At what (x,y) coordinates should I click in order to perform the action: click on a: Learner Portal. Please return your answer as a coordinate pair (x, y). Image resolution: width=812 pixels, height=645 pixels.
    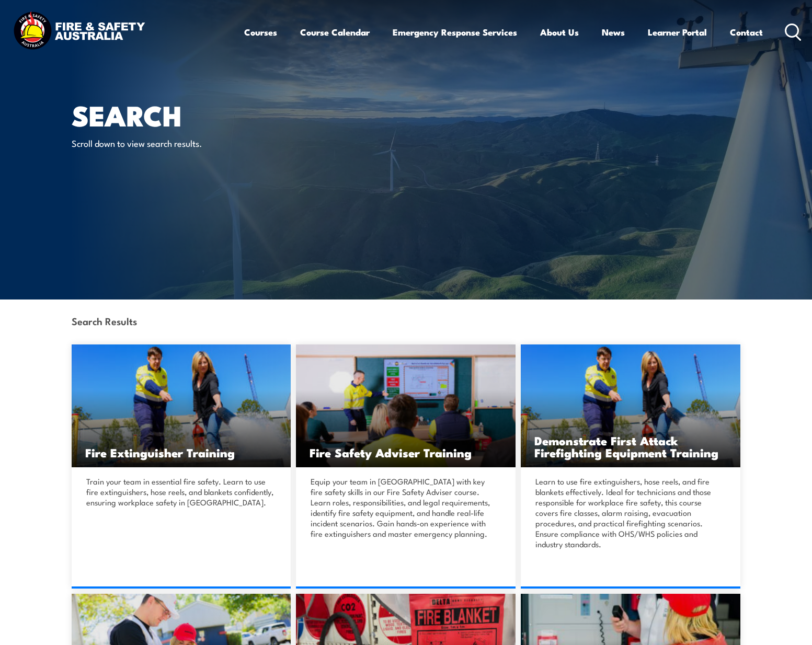
    Looking at the image, I should click on (677, 32).